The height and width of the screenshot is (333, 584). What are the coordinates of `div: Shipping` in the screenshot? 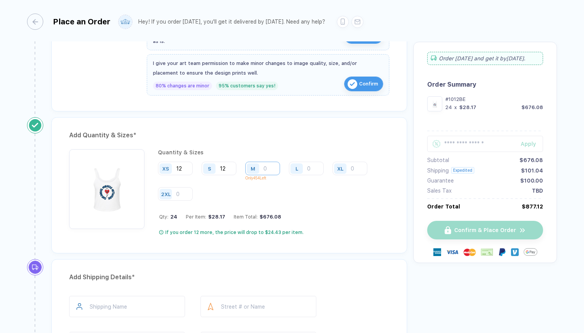 It's located at (438, 170).